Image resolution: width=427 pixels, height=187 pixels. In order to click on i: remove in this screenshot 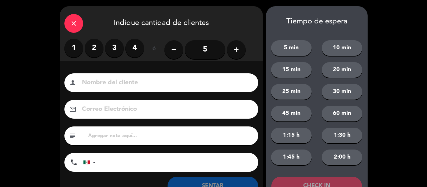, I will do `click(174, 50)`.